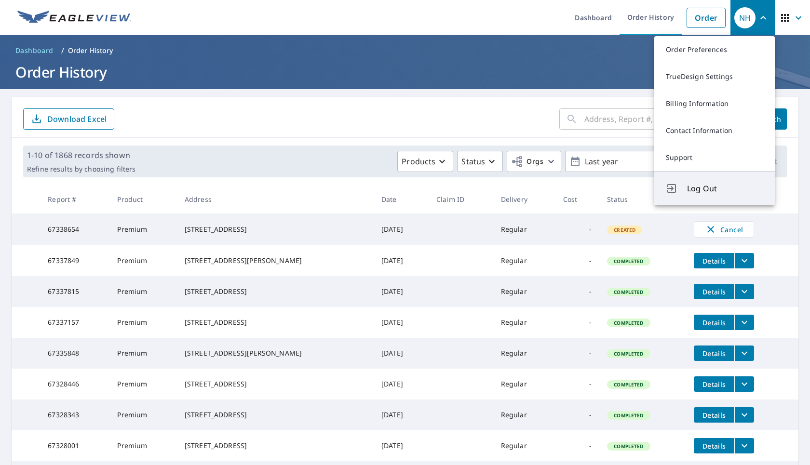  I want to click on a: Order Preferences, so click(715, 50).